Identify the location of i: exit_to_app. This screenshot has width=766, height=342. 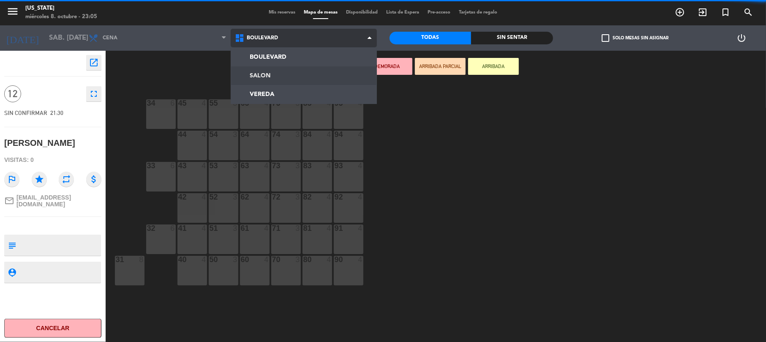
(703, 12).